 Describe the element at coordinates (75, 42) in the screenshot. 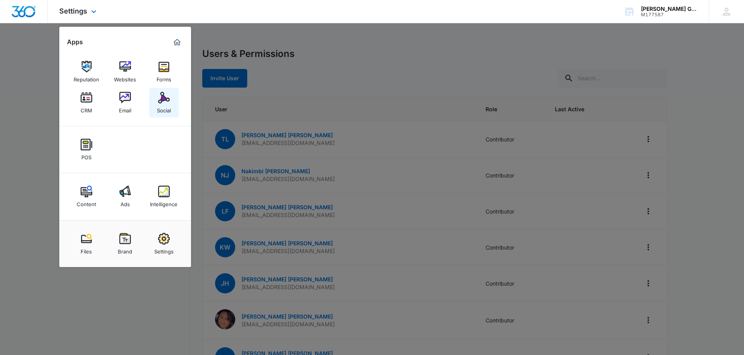

I see `h2: Apps` at that location.